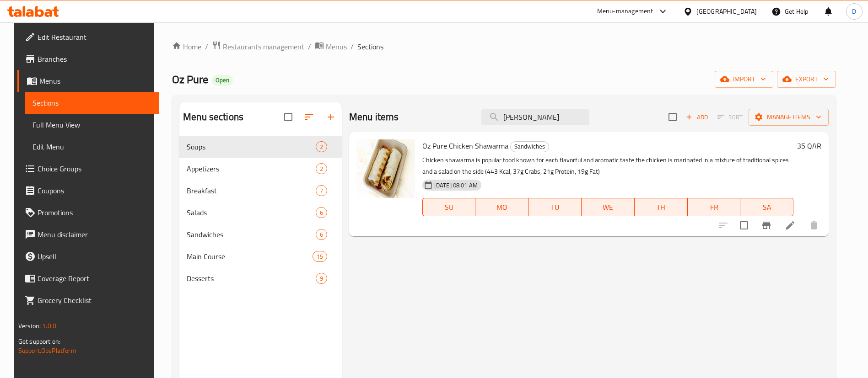 The image size is (868, 378). I want to click on h6: 35 QAR, so click(809, 146).